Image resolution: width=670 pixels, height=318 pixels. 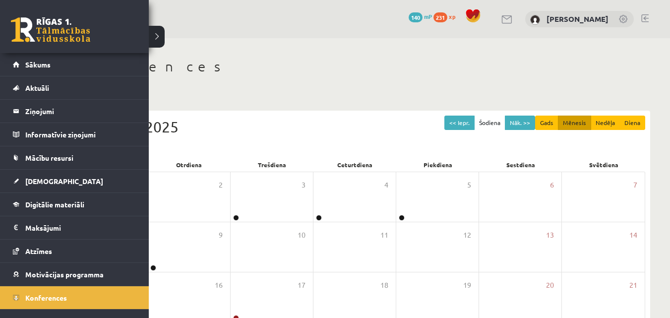 I want to click on span: Mācību resursi, so click(x=49, y=158).